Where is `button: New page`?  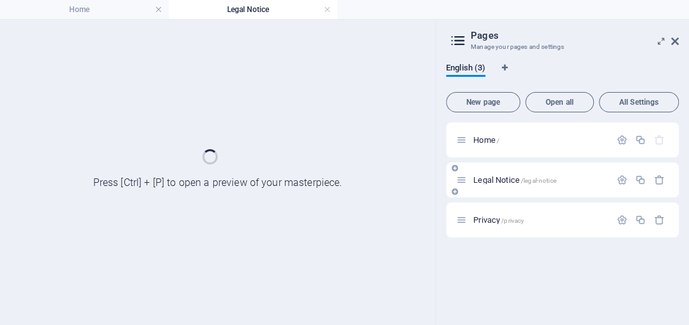 button: New page is located at coordinates (483, 102).